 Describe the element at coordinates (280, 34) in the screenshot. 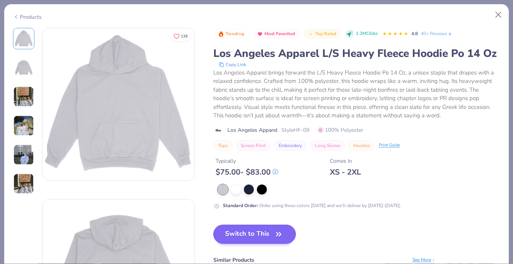

I see `span: Most Favorited` at that location.